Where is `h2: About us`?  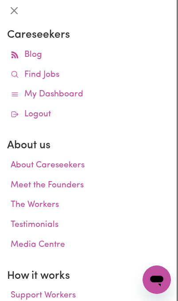
h2: About us is located at coordinates (88, 146).